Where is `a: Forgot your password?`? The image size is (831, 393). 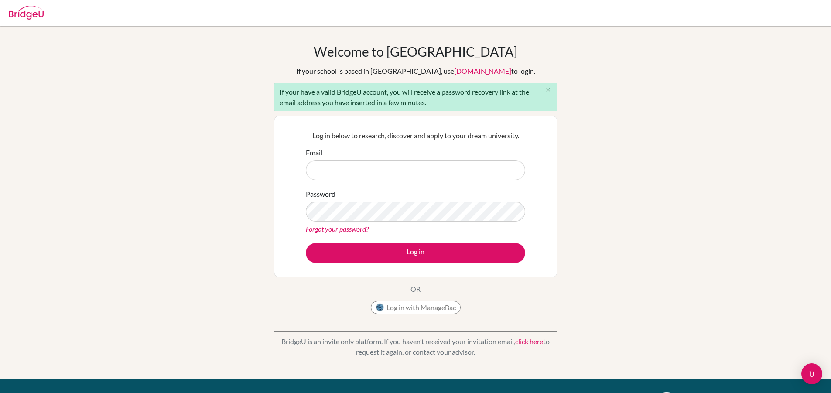
a: Forgot your password? is located at coordinates (337, 229).